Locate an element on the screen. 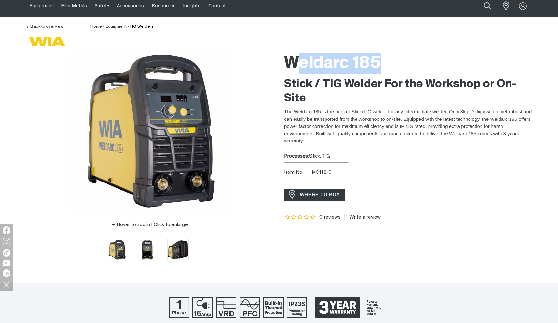 This screenshot has height=323, width=558. img: TikTok is located at coordinates (6, 253).